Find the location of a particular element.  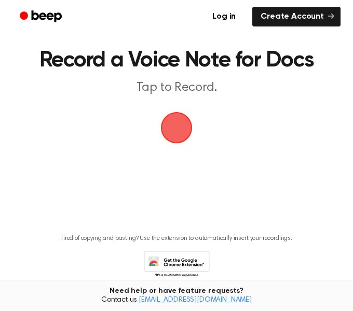

a: Create Account is located at coordinates (296, 17).